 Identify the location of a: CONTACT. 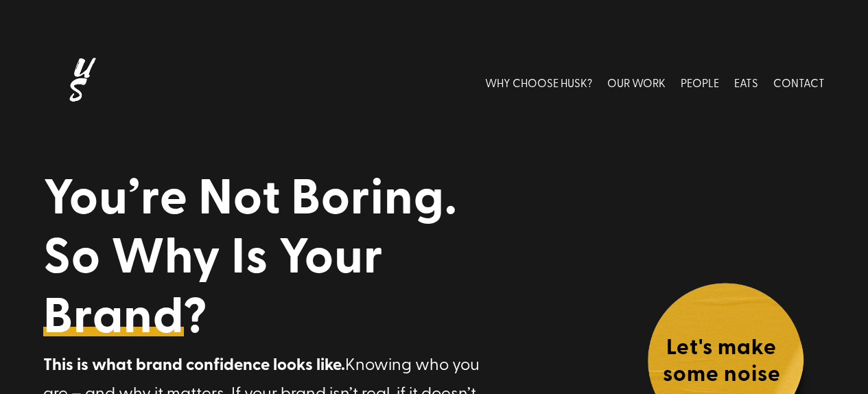
(799, 82).